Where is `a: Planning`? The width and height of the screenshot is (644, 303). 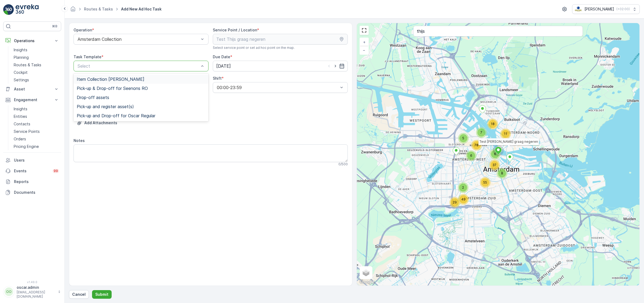 a: Planning is located at coordinates (36, 57).